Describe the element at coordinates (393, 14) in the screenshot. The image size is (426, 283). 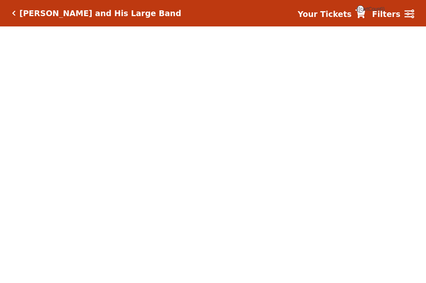
I see `a: Filters` at that location.